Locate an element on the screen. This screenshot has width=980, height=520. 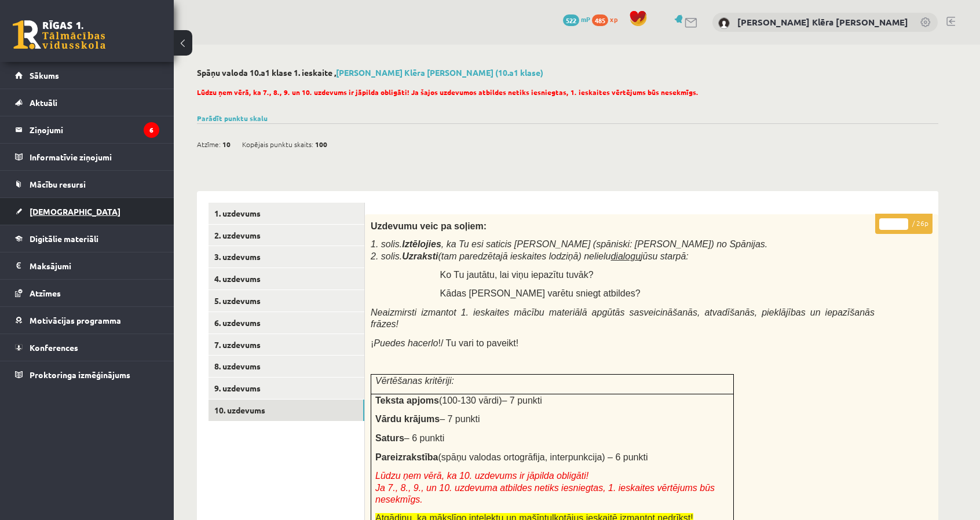
span: Sākums is located at coordinates (44, 75).